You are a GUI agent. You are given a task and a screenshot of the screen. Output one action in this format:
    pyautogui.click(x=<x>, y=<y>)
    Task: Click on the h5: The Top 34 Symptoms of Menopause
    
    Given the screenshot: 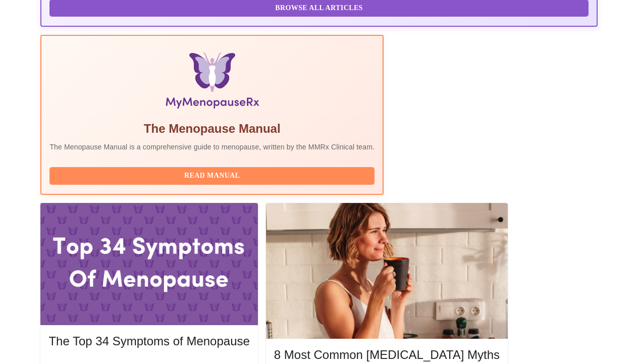 What is the action you would take?
    pyautogui.click(x=149, y=341)
    